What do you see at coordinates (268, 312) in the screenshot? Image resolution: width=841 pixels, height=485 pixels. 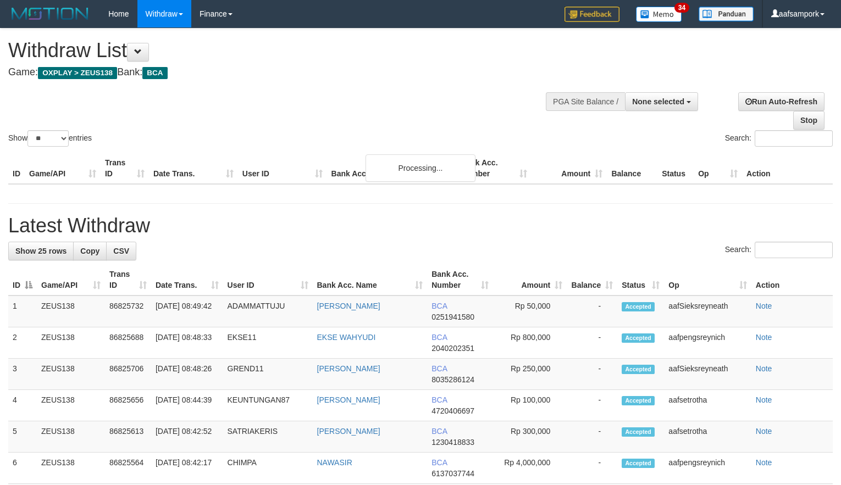 I see `td: ADAMMATTUJU` at bounding box center [268, 312].